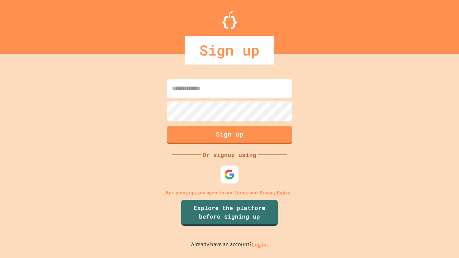 The height and width of the screenshot is (258, 459). I want to click on a: Explore the platform before signing up, so click(230, 213).